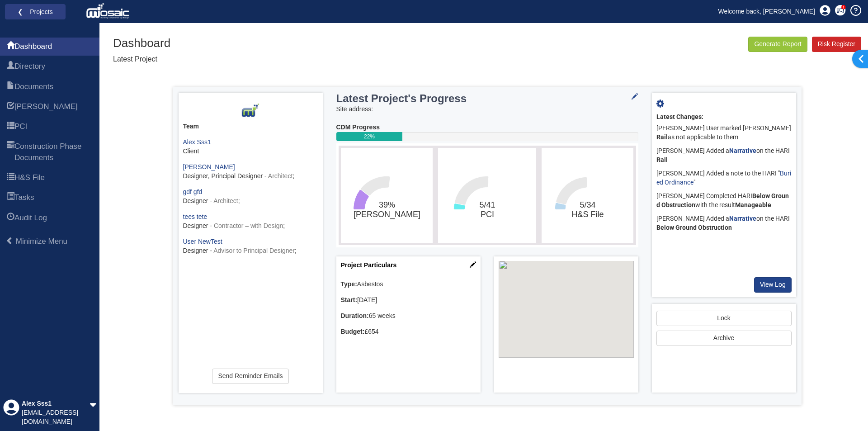  What do you see at coordinates (724, 338) in the screenshot?
I see `button: Archive` at bounding box center [724, 338].